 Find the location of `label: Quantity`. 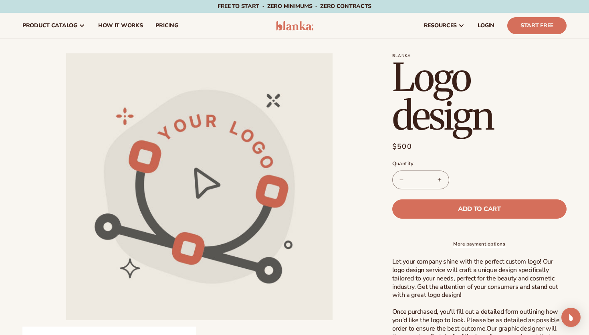

label: Quantity is located at coordinates (479, 164).